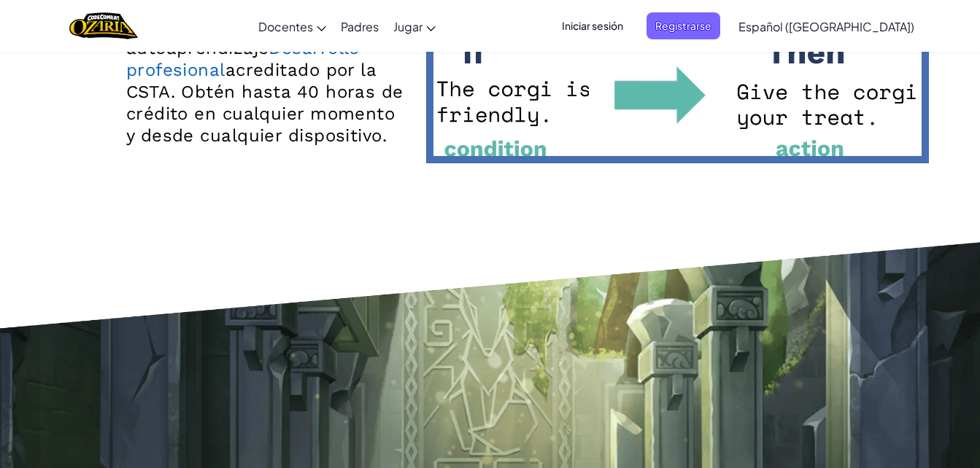  I want to click on a: Padres, so click(360, 26).